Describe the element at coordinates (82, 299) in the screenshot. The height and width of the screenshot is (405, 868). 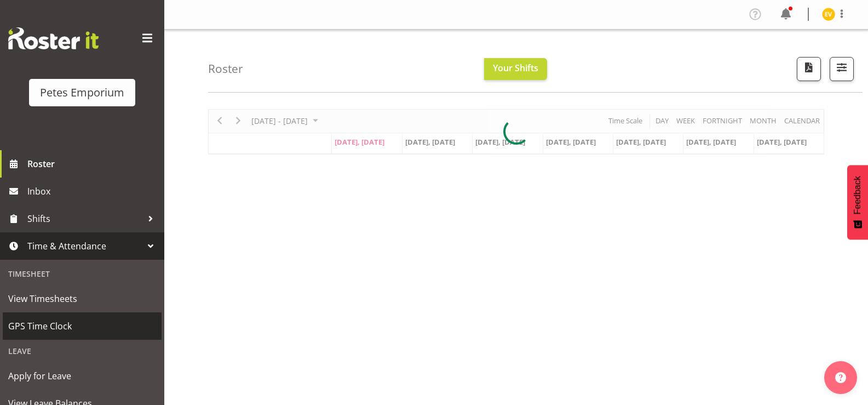
I see `a: View Timesheets` at that location.